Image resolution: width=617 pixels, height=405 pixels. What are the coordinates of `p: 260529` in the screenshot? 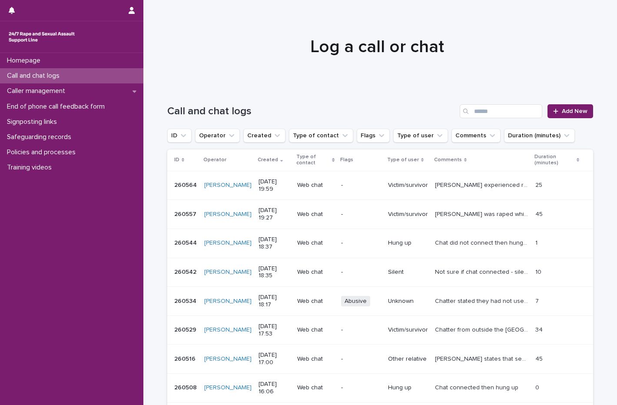 It's located at (186, 329).